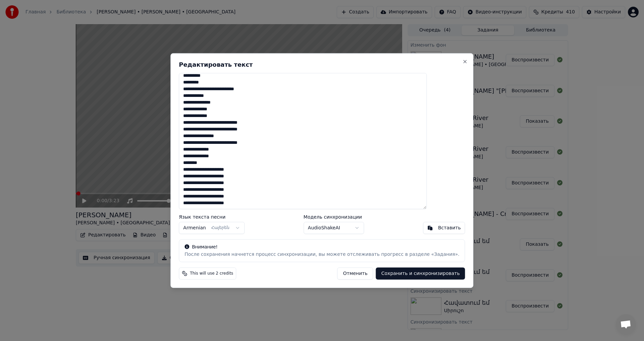 Image resolution: width=644 pixels, height=341 pixels. I want to click on button: Отменить, so click(355, 274).